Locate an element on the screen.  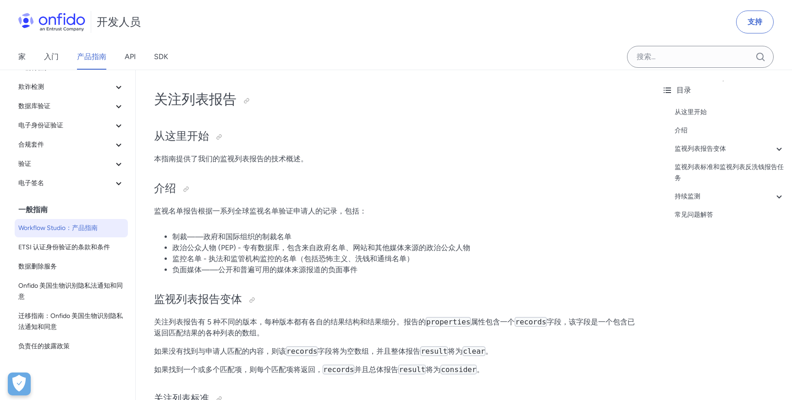
font: 常见问题解答 is located at coordinates (694, 214).